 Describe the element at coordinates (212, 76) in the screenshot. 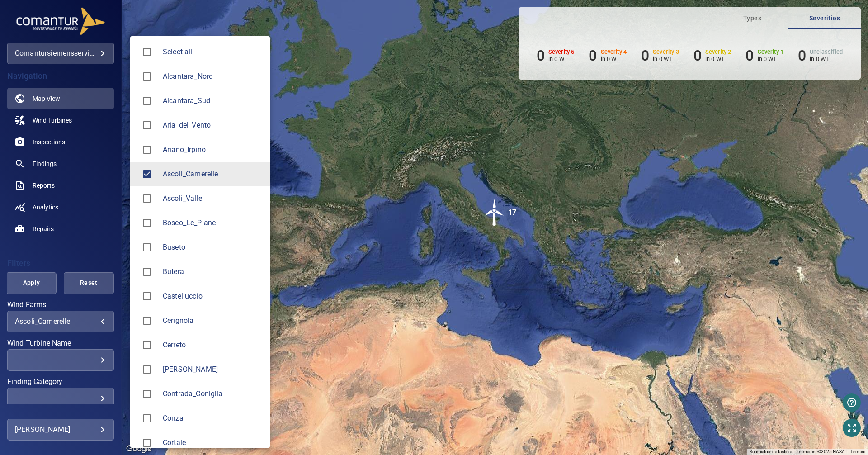

I see `div: Wind Farms Alcantara_Nord` at that location.